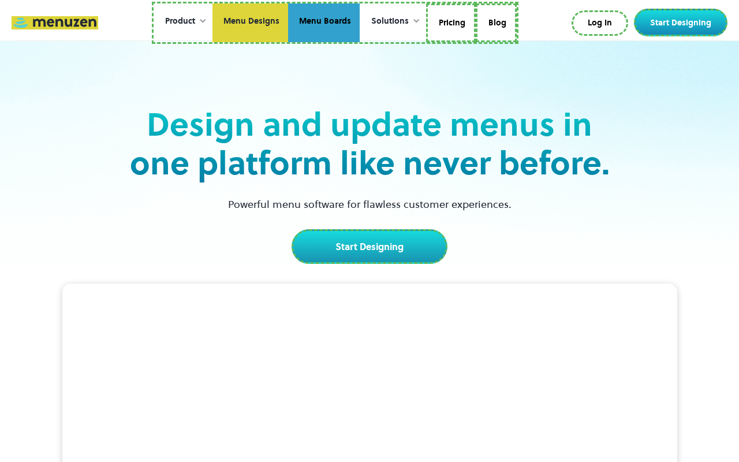 Image resolution: width=739 pixels, height=462 pixels. I want to click on a: Menu Designs, so click(250, 23).